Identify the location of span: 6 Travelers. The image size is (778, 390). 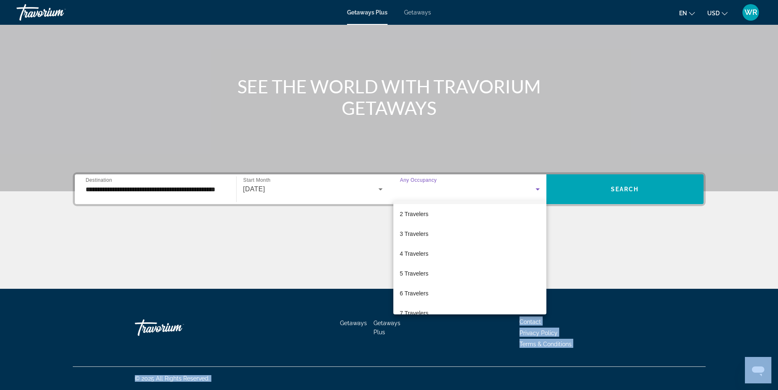
(414, 294).